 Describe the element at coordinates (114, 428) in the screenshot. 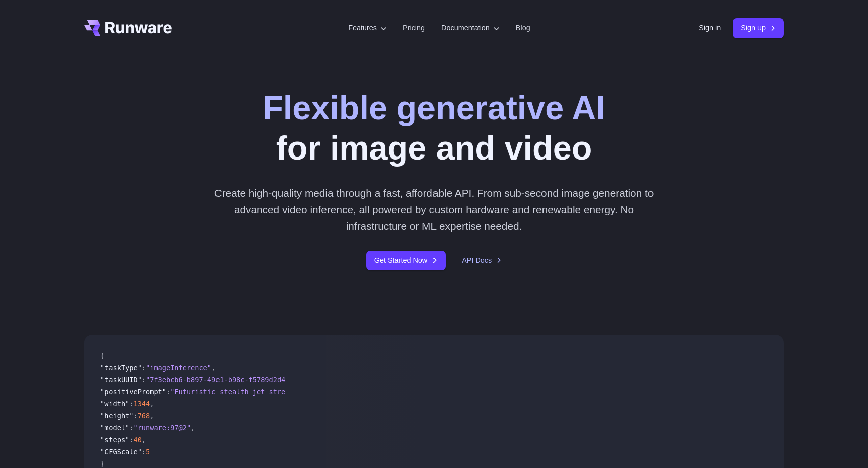

I see `span: "model"` at that location.